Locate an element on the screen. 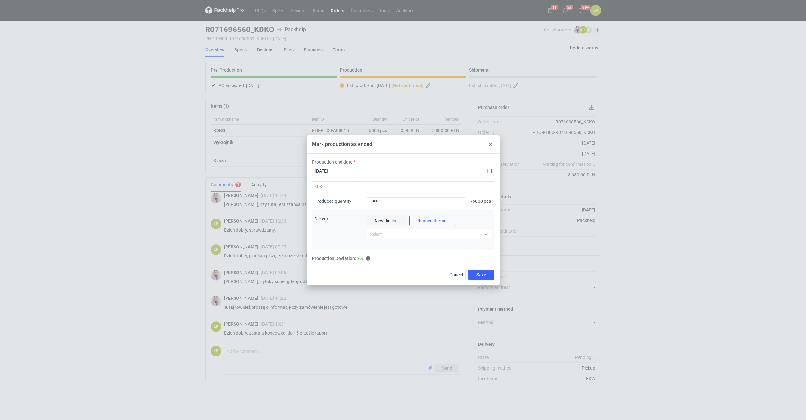 This screenshot has width=806, height=420. div: / 6000 pcs is located at coordinates (481, 201).